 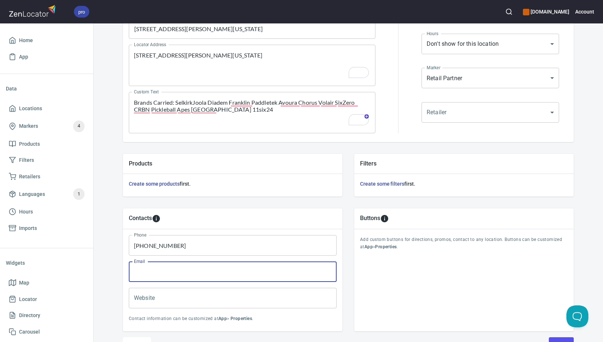 I want to click on a: Carousel, so click(x=46, y=331).